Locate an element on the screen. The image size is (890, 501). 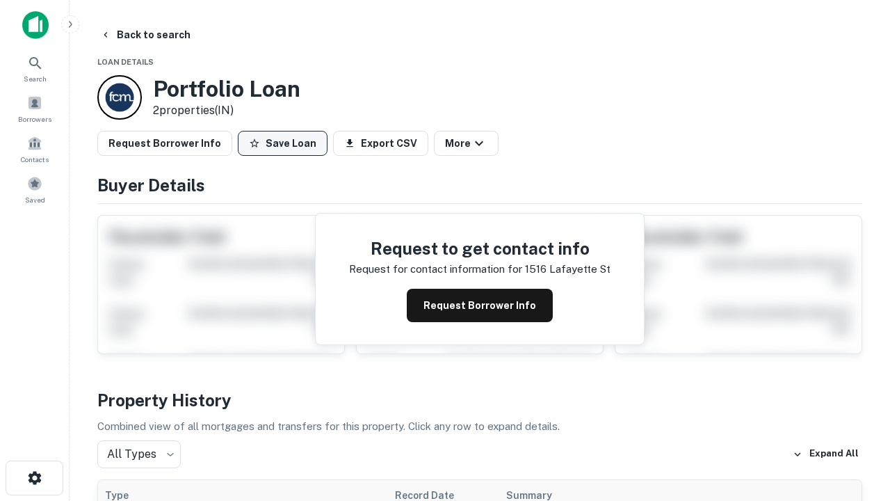
span: Contacts is located at coordinates (35, 159).